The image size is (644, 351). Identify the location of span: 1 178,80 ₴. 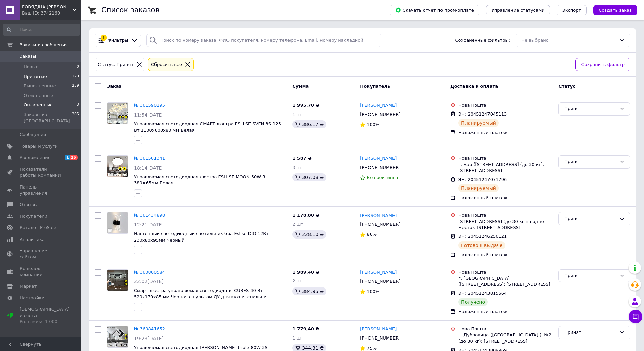
(306, 215).